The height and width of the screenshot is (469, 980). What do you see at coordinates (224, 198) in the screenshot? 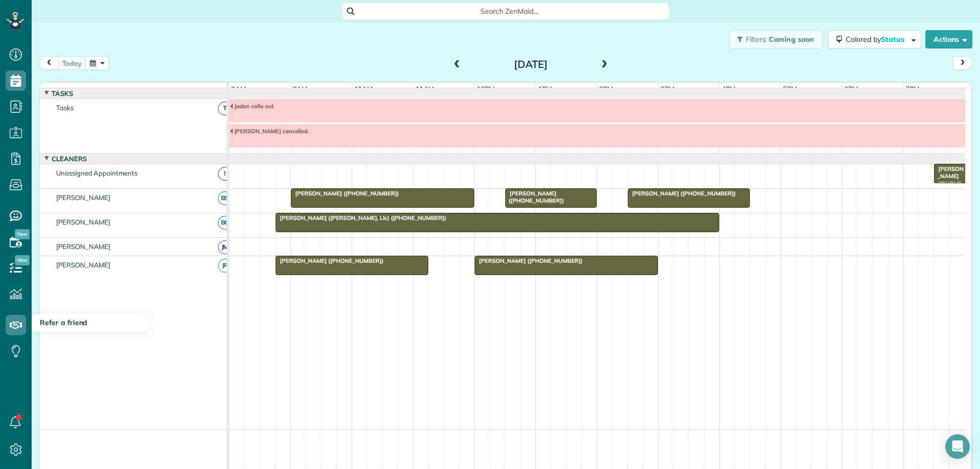
I see `span: BS` at bounding box center [224, 198].